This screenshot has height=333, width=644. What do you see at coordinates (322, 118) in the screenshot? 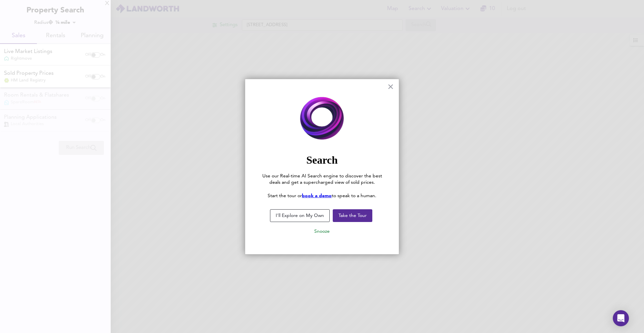
I see `img: Employee Photo` at bounding box center [322, 118].